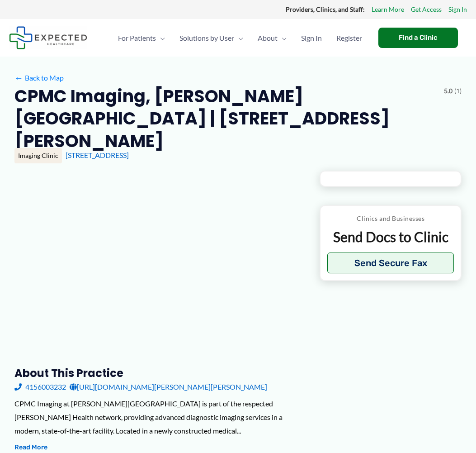  I want to click on button: Send Secure Fax, so click(391, 263).